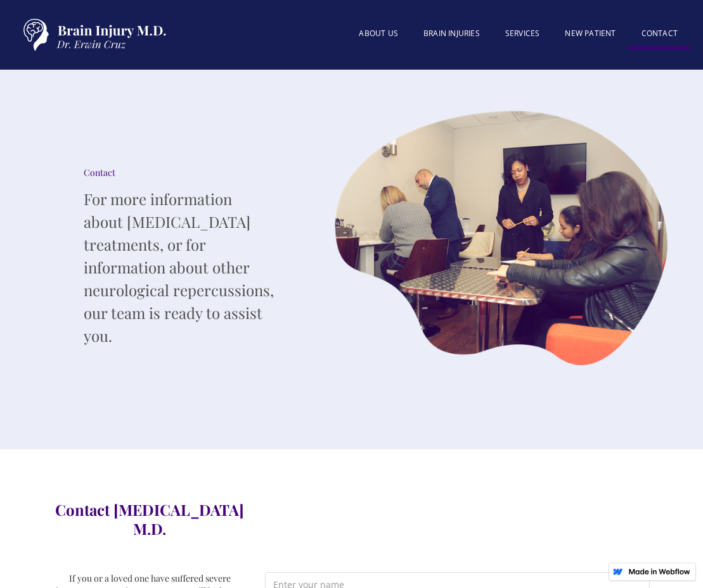  I want to click on a: BRAIN INJURIES, so click(451, 34).